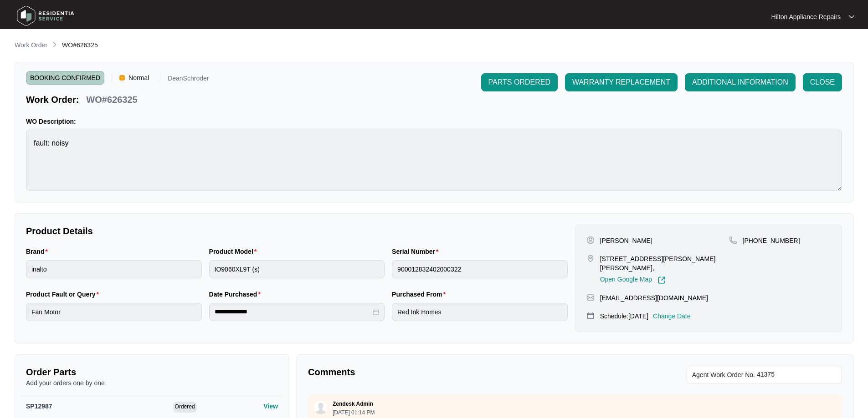 Image resolution: width=868 pixels, height=418 pixels. I want to click on p: Comments, so click(438, 373).